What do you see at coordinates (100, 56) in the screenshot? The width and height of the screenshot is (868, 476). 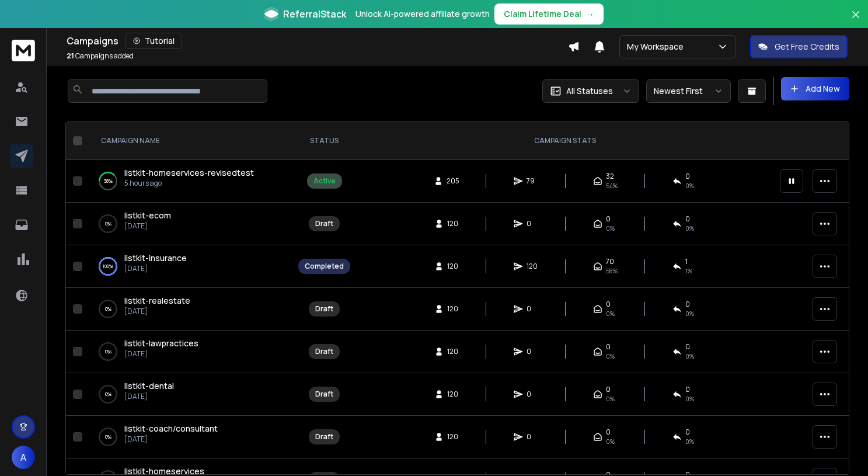 I see `p: Campaigns added` at bounding box center [100, 56].